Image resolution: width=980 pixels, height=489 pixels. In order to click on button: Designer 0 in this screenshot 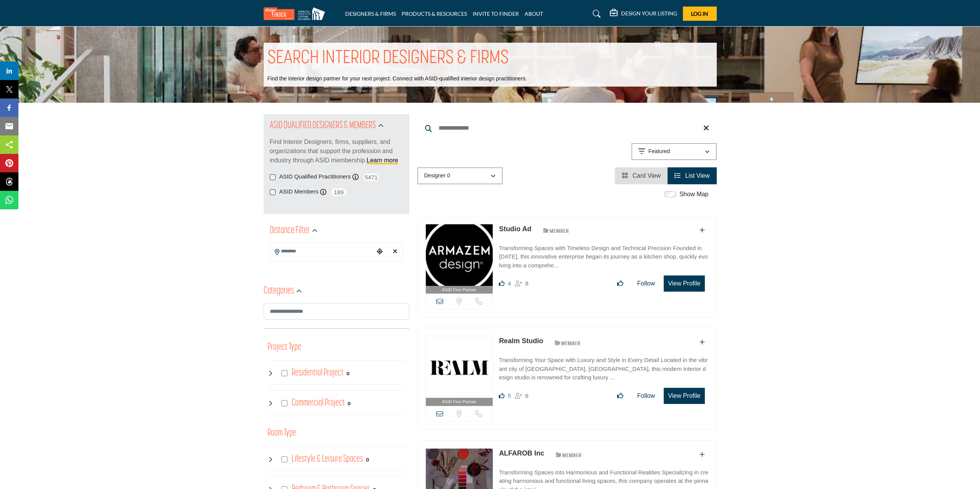, I will do `click(460, 176)`.